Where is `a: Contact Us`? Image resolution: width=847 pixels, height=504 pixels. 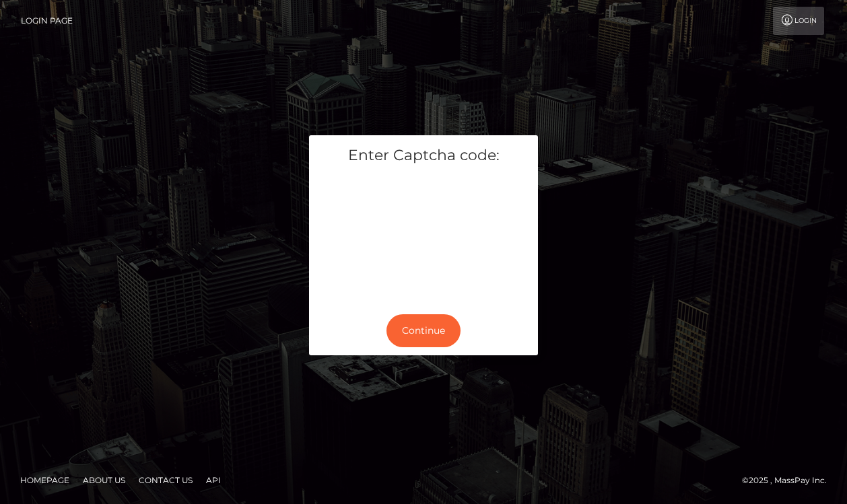
a: Contact Us is located at coordinates (166, 480).